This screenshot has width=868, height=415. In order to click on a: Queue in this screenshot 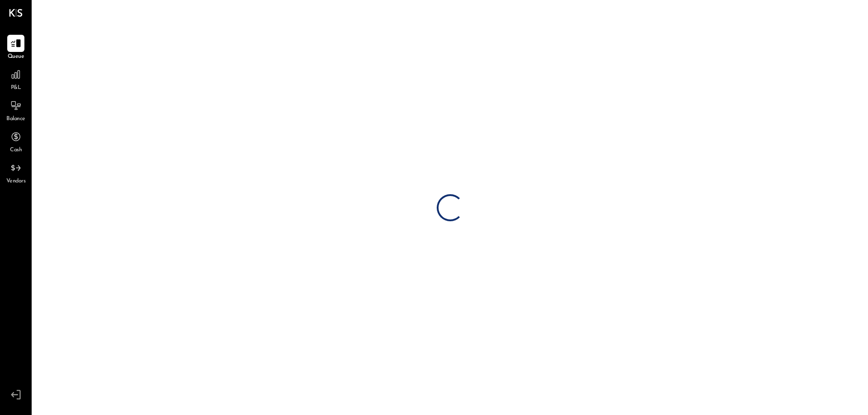, I will do `click(16, 48)`.